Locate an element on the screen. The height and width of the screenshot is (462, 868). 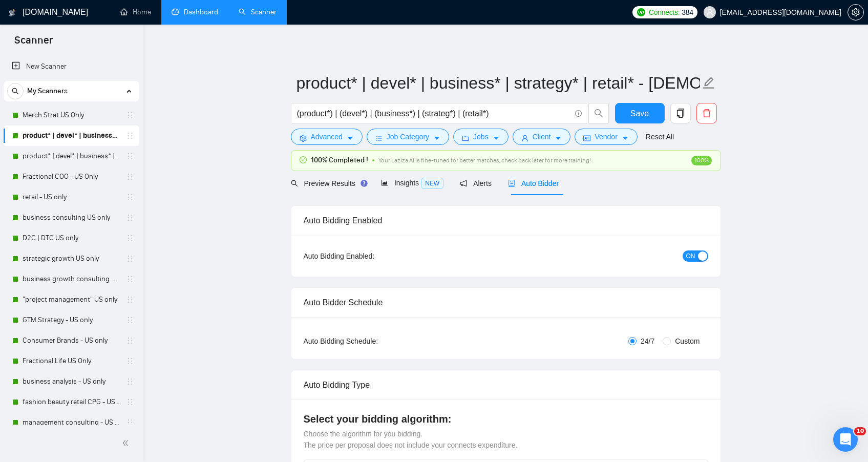
div: Tooltip anchor is located at coordinates (365, 183).